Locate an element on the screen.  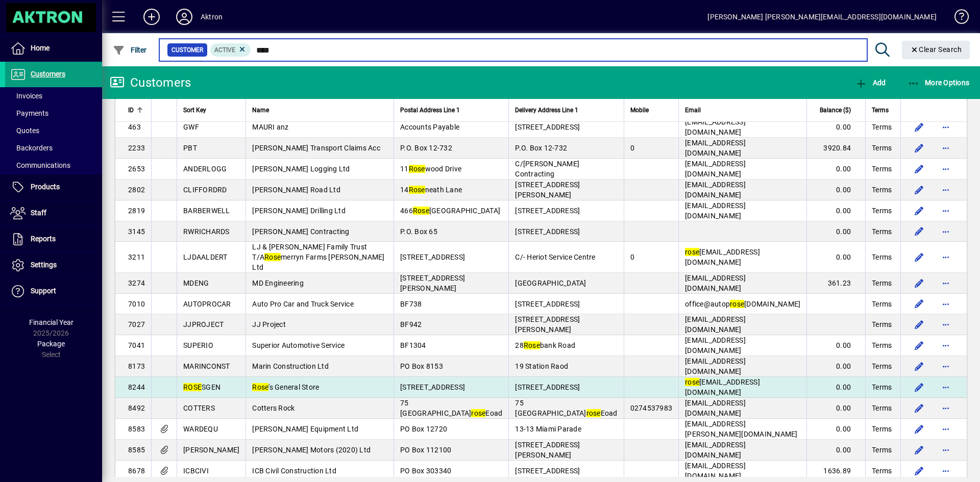
td: 1636.89 is located at coordinates (836, 471).